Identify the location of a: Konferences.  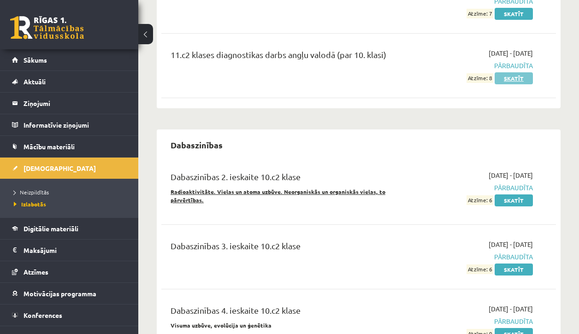
(69, 315).